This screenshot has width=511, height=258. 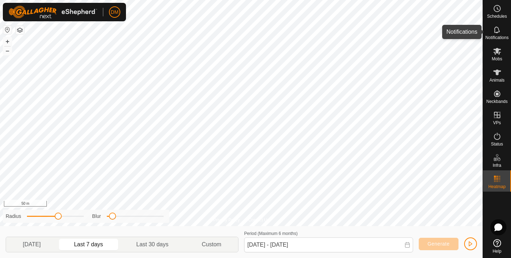 What do you see at coordinates (439, 244) in the screenshot?
I see `button: Generate` at bounding box center [439, 244].